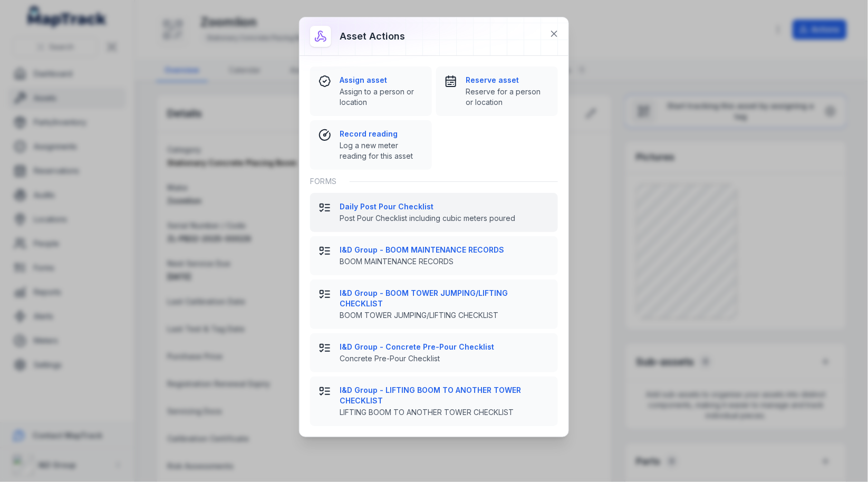 This screenshot has width=868, height=482. I want to click on strong: Assign asset, so click(381, 80).